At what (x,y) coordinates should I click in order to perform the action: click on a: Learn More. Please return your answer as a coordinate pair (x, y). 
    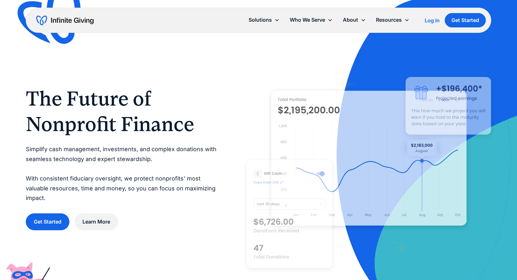
    Looking at the image, I should click on (96, 221).